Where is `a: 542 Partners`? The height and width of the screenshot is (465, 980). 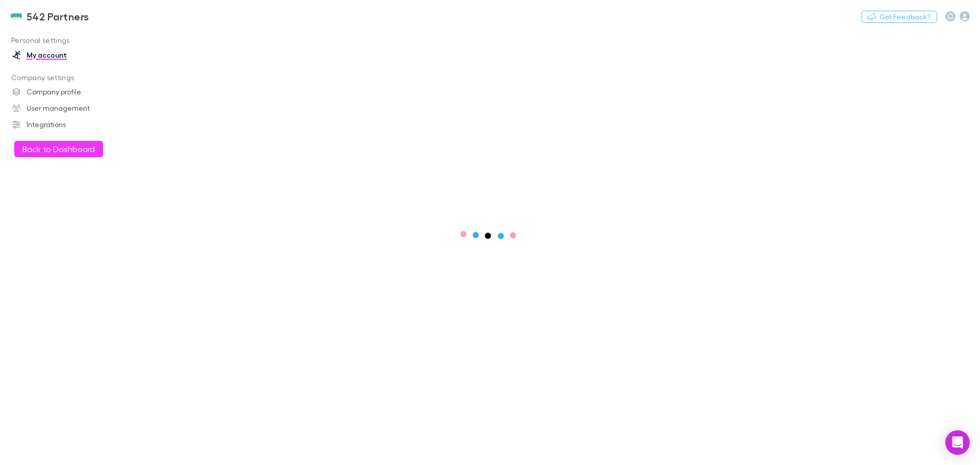
a: 542 Partners is located at coordinates (49, 17).